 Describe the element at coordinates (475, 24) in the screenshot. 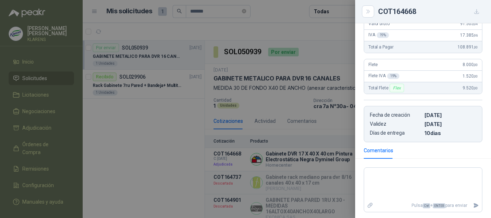

I see `span: ,04` at that location.